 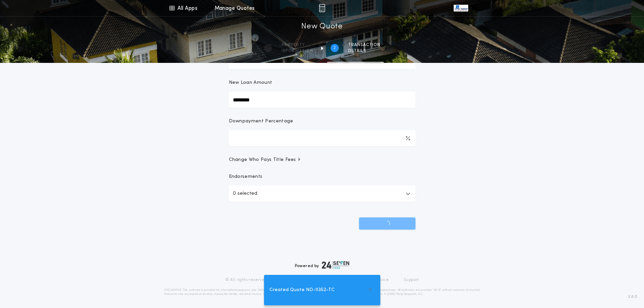 What do you see at coordinates (261, 121) in the screenshot?
I see `p: Downpayment Percentage` at bounding box center [261, 121].